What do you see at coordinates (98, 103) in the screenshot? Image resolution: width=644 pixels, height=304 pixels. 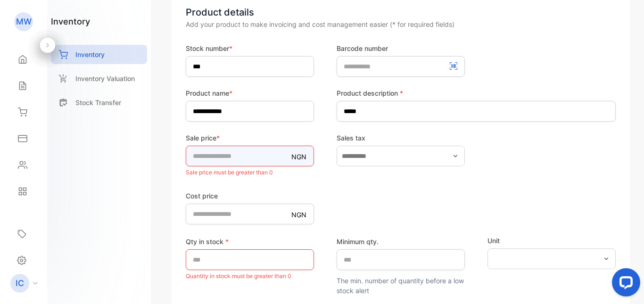 I see `p: Stock Transfer` at bounding box center [98, 103].